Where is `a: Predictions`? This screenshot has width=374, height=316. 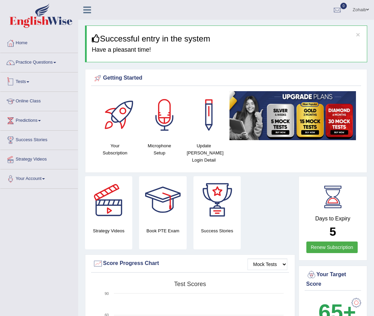
a: Predictions is located at coordinates (39, 120).